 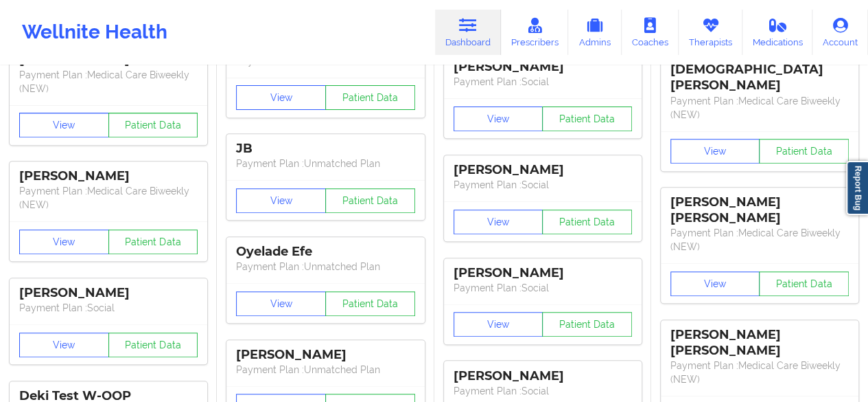 What do you see at coordinates (595, 32) in the screenshot?
I see `a: Admins` at bounding box center [595, 32].